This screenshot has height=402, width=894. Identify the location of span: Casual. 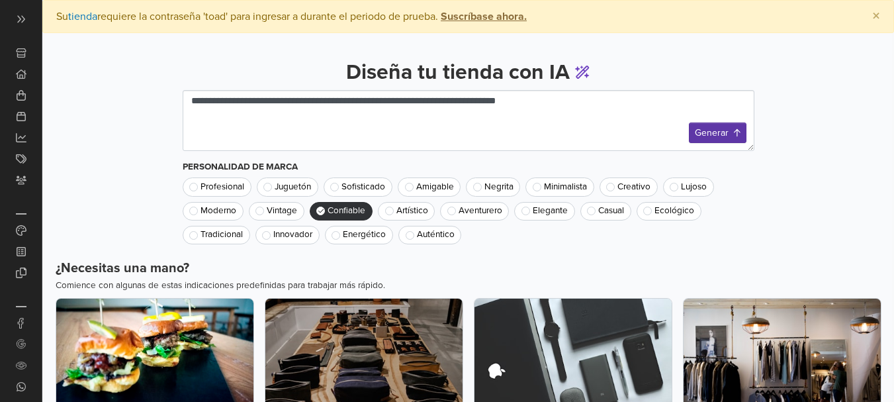
(611, 211).